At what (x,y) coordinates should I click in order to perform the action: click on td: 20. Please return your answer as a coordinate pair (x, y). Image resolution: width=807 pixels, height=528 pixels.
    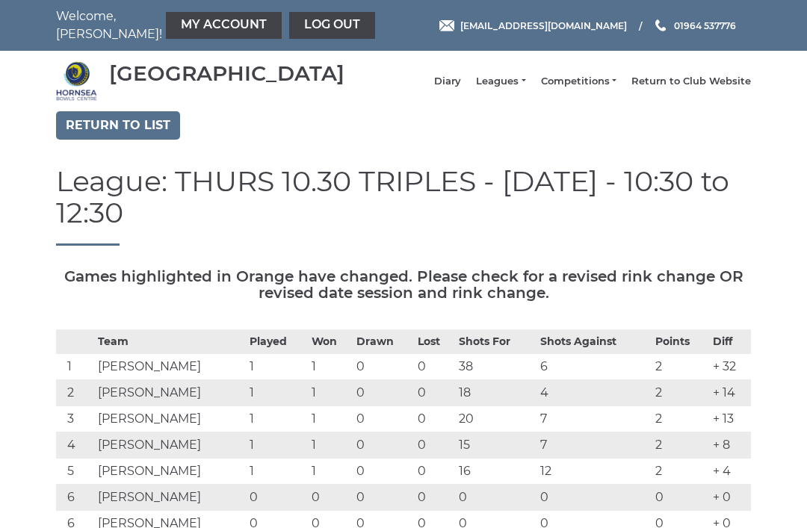
    Looking at the image, I should click on (495, 418).